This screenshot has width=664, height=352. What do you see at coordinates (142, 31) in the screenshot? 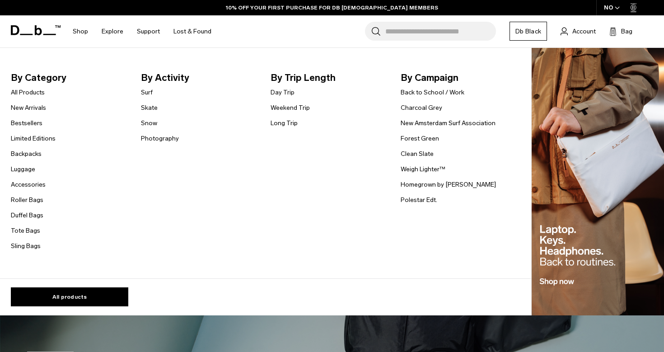
I see `nav: Main Navigation` at bounding box center [142, 31].